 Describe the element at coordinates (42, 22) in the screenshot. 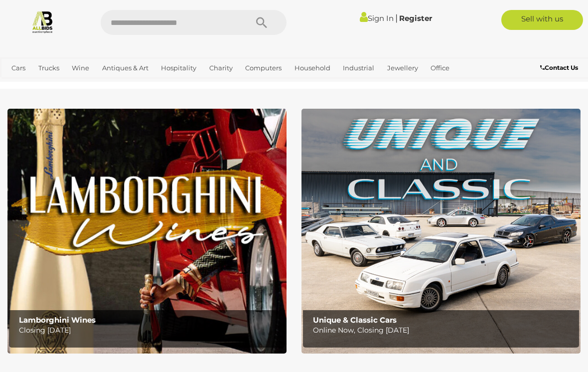

I see `img: Allbids.com.au` at that location.